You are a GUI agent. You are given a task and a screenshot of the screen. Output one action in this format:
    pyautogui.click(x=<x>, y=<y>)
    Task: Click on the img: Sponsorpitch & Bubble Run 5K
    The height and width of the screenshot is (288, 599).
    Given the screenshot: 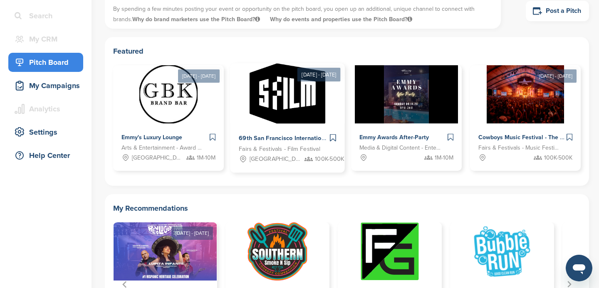 What is the action you would take?
    pyautogui.click(x=502, y=252)
    